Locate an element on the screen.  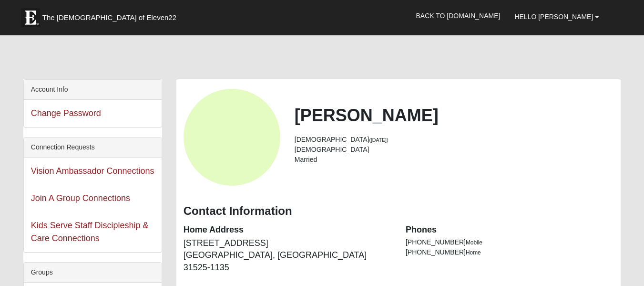
a: Vision Ambassador Connections is located at coordinates (93, 171).